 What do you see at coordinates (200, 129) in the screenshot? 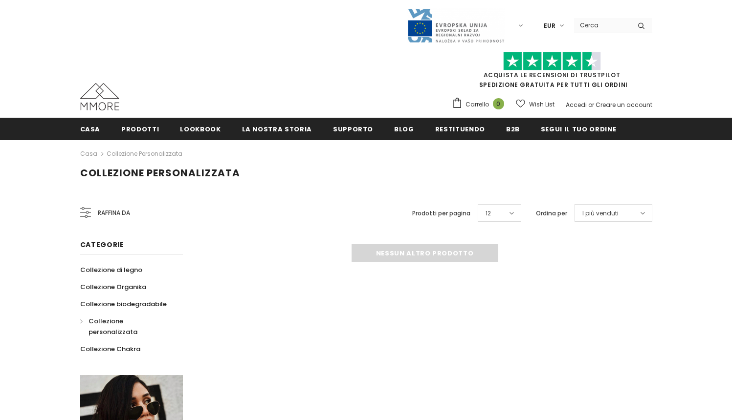
I see `a: Lookbook` at bounding box center [200, 129].